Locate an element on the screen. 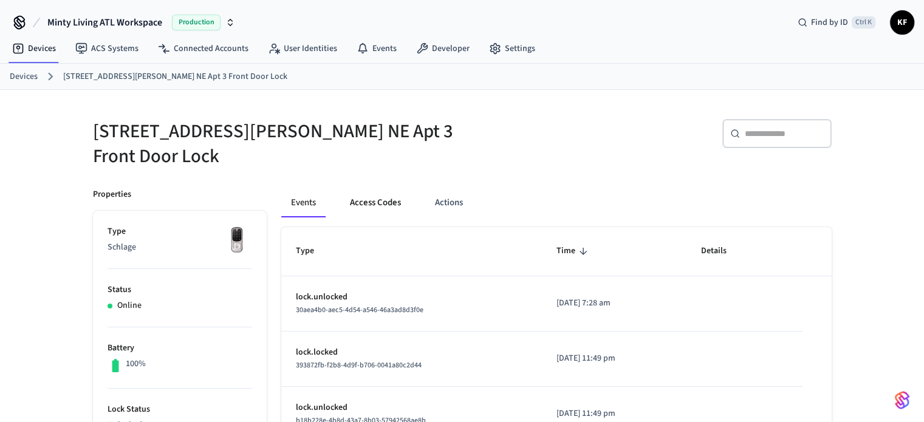 The image size is (924, 422). span: 30aea4b0-aec5-4d54-a546-46a3ad8d3f0e is located at coordinates (360, 310).